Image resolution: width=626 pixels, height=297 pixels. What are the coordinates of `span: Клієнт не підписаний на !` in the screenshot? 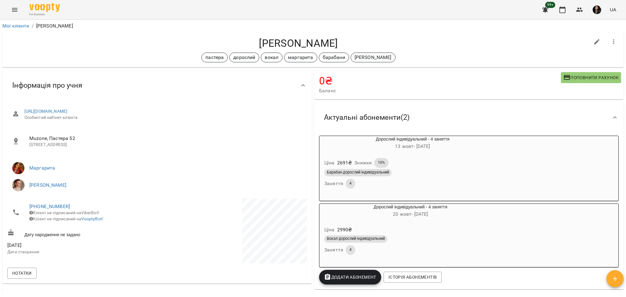 It's located at (66, 219).